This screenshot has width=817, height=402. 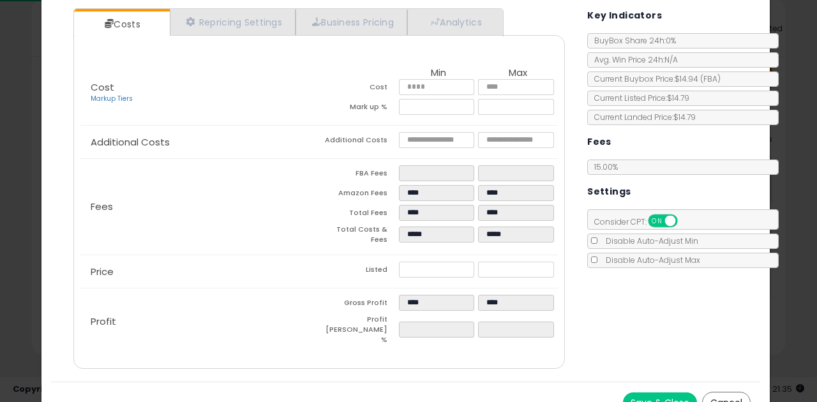 I want to click on h5: Key Indicators, so click(x=624, y=15).